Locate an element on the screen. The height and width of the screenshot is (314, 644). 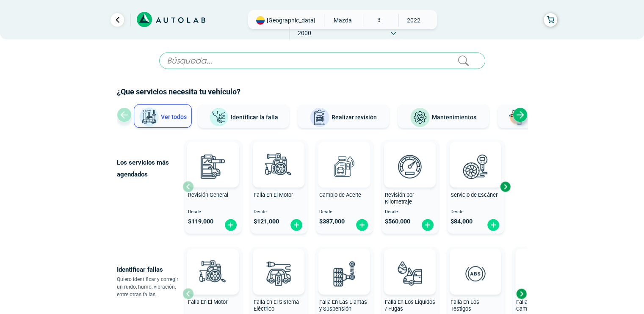
span: Falla En Los Liquidos / Fugas is located at coordinates (410, 306).